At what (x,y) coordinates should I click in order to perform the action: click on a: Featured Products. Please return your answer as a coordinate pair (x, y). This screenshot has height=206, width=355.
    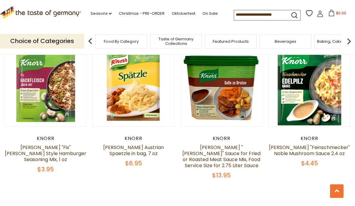
    Looking at the image, I should click on (231, 41).